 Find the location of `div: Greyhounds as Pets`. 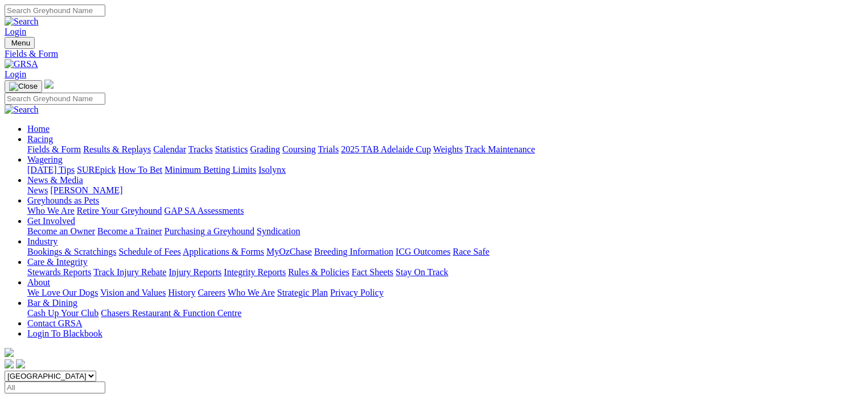

div: Greyhounds as Pets is located at coordinates (445, 211).